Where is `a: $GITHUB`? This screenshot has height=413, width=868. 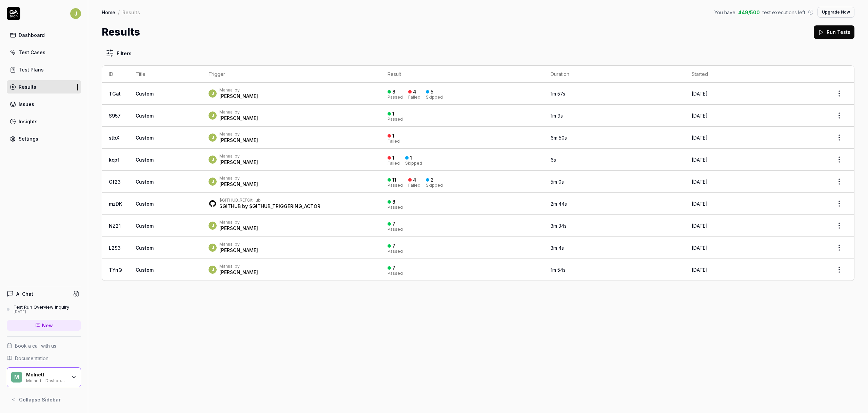
a: $GITHUB is located at coordinates (230, 206).